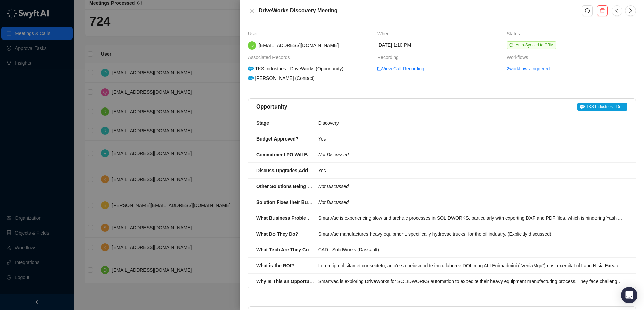  I want to click on strong: What Business Problem are We Solving?, so click(302, 218).